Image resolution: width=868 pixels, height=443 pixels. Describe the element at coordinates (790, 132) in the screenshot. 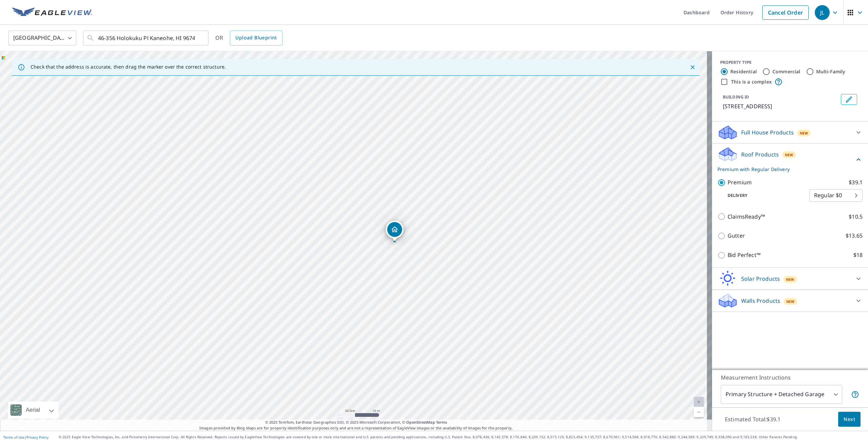

I see `div: Full House ProductsNew` at that location.